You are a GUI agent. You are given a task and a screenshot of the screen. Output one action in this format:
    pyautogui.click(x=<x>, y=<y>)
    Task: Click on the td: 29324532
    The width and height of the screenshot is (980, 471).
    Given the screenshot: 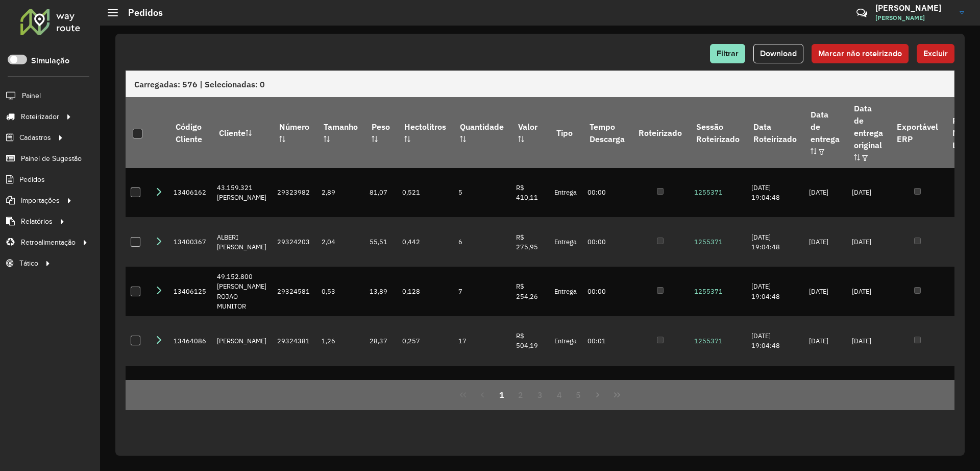 What is the action you would take?
    pyautogui.click(x=294, y=391)
    